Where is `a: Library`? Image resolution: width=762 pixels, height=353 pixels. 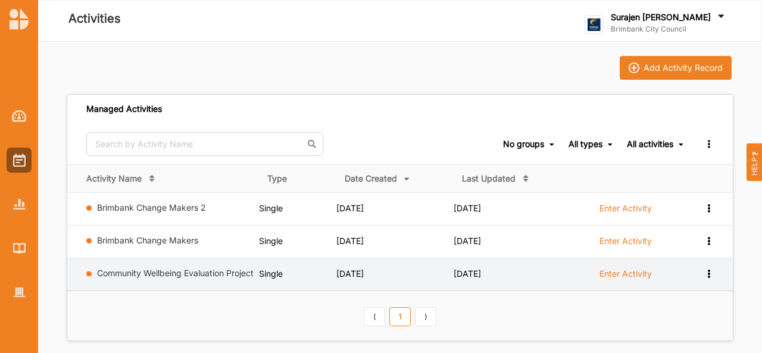 a: Library is located at coordinates (19, 248).